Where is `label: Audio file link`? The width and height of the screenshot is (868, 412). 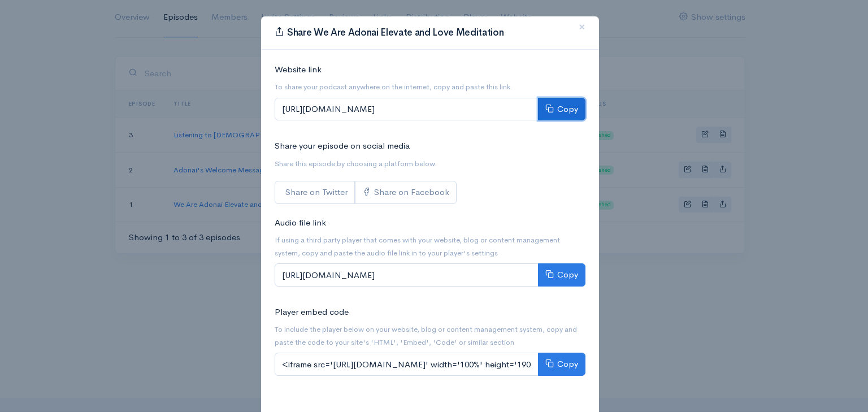 label: Audio file link is located at coordinates (300, 223).